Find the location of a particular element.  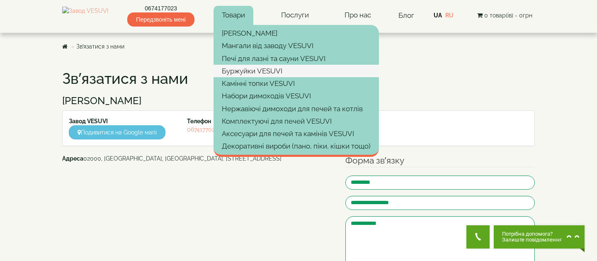

a: Мангали від заводу VESUVI is located at coordinates (296, 46).